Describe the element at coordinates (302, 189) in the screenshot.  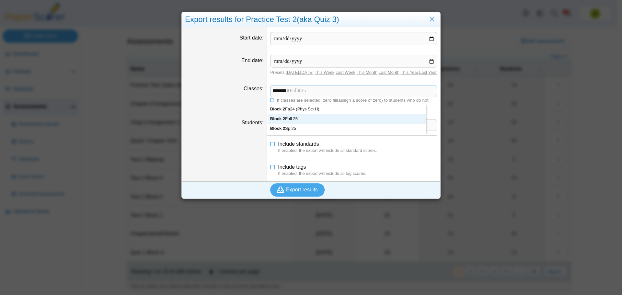
I see `span: Export results` at that location.